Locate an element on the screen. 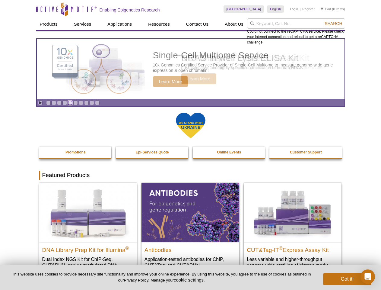 This screenshot has width=381, height=290. a: Products is located at coordinates (49, 24).